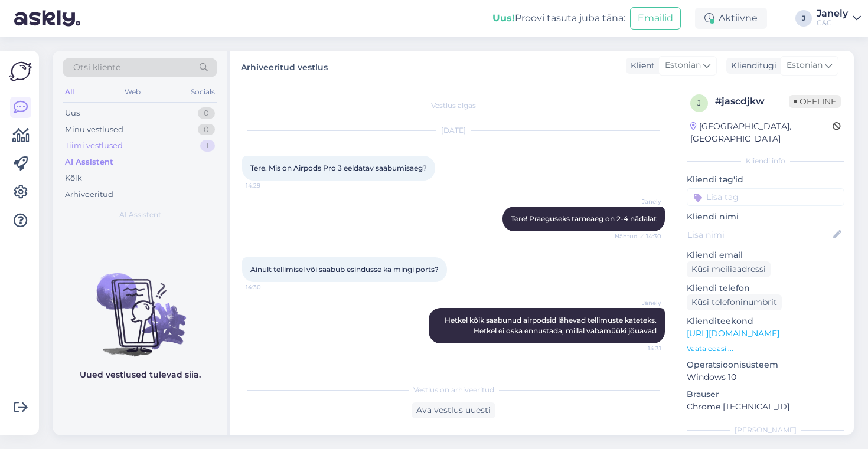 The width and height of the screenshot is (868, 449). I want to click on div: Janely, so click(832, 13).